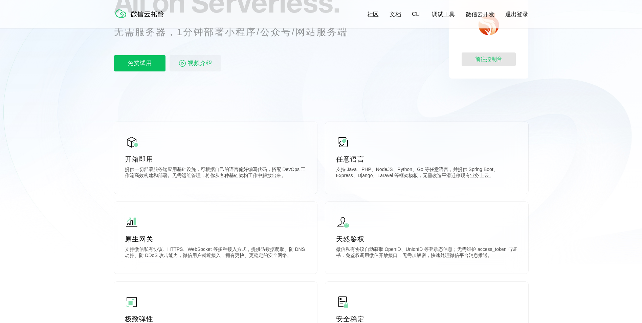 This screenshot has height=323, width=642. Describe the element at coordinates (489, 59) in the screenshot. I see `div: 前往控制台` at that location.